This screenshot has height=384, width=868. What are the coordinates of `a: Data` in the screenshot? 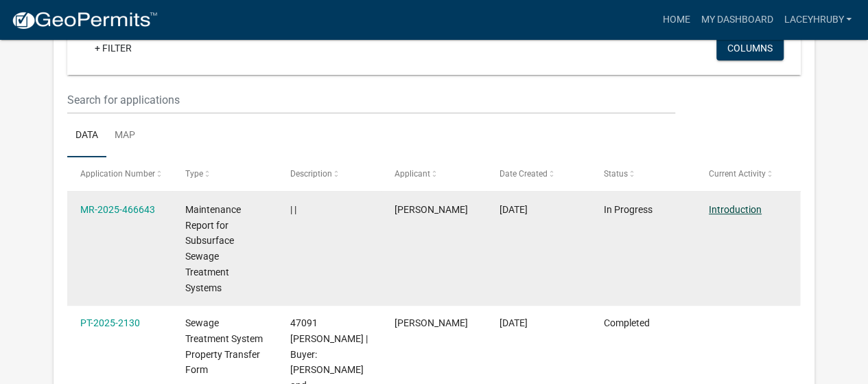 It's located at (87, 136).